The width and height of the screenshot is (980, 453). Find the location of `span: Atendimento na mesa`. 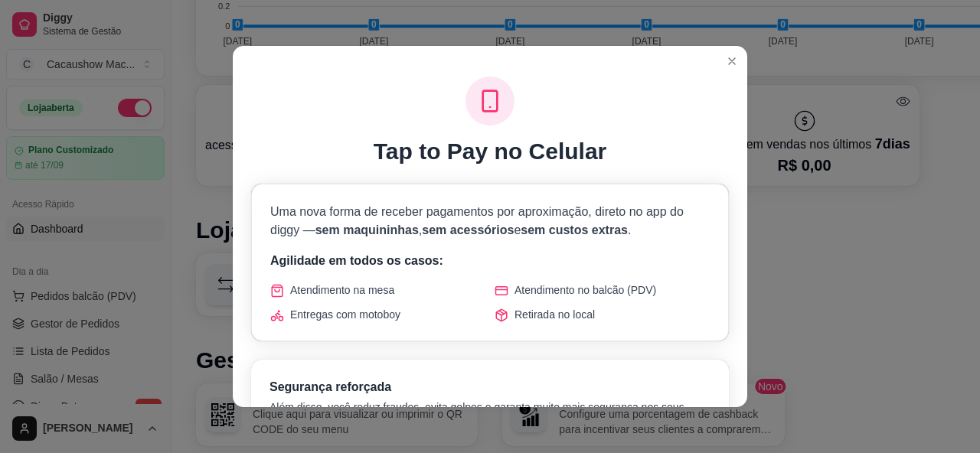

span: Atendimento na mesa is located at coordinates (342, 290).